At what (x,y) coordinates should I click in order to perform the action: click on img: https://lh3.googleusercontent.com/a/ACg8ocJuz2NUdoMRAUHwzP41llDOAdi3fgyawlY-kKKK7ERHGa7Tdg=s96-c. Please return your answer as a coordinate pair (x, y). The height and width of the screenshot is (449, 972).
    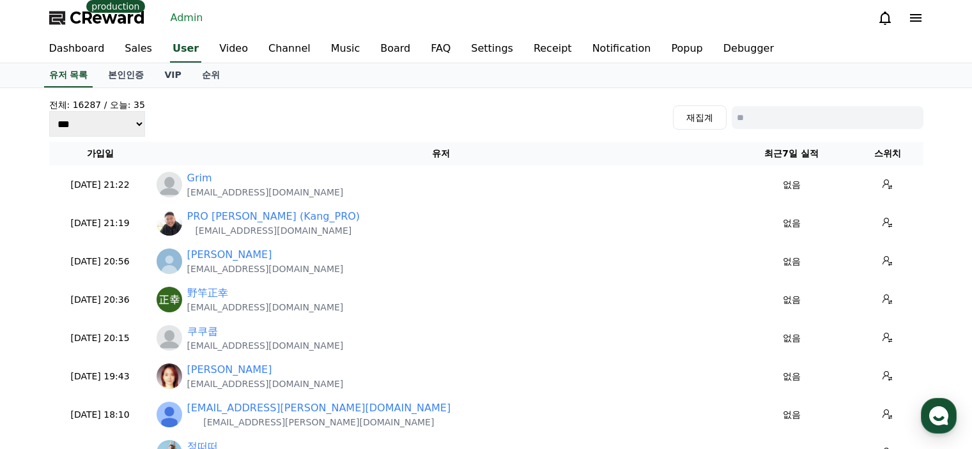
    Looking at the image, I should click on (169, 300).